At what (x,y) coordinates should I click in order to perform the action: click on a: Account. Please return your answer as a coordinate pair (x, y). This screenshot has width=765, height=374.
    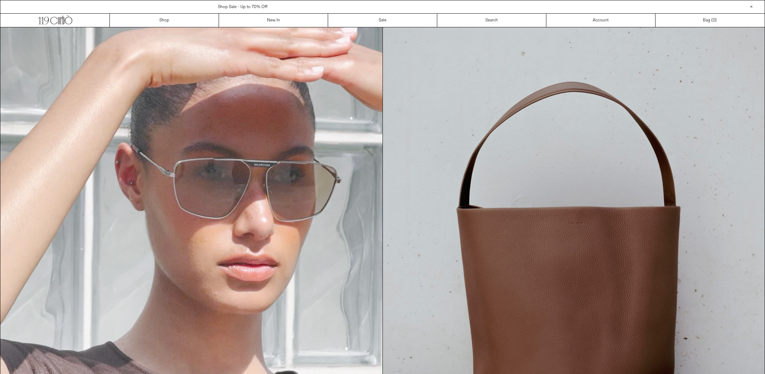
    Looking at the image, I should click on (601, 20).